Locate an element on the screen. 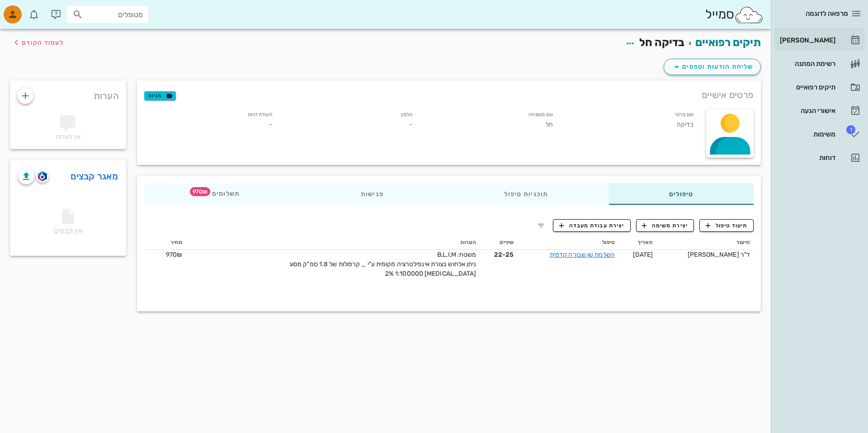  a: תגמשימות is located at coordinates (819, 135).